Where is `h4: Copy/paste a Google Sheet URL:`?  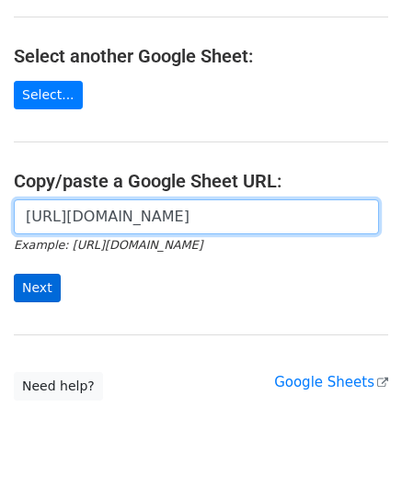
h4: Copy/paste a Google Sheet URL: is located at coordinates (200, 181).